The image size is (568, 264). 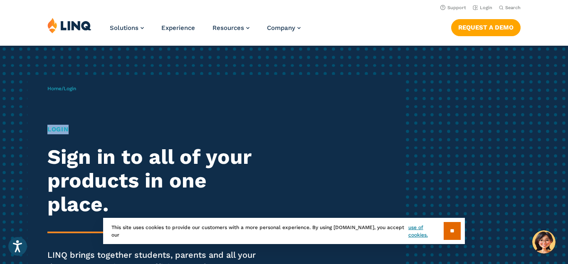 I want to click on a: Request a Demo, so click(x=486, y=27).